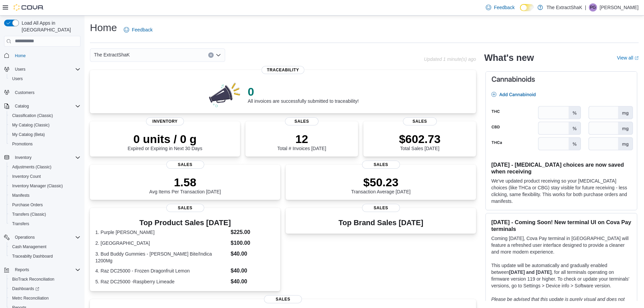 The width and height of the screenshot is (644, 308). I want to click on span: Purchase Orders, so click(28, 205).